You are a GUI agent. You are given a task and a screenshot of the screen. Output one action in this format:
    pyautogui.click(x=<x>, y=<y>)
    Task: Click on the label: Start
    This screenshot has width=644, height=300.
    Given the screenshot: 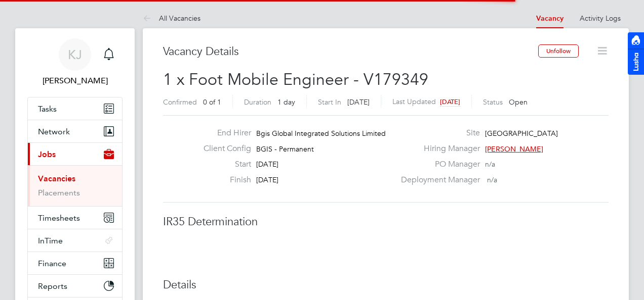 What is the action you would take?
    pyautogui.click(x=223, y=164)
    